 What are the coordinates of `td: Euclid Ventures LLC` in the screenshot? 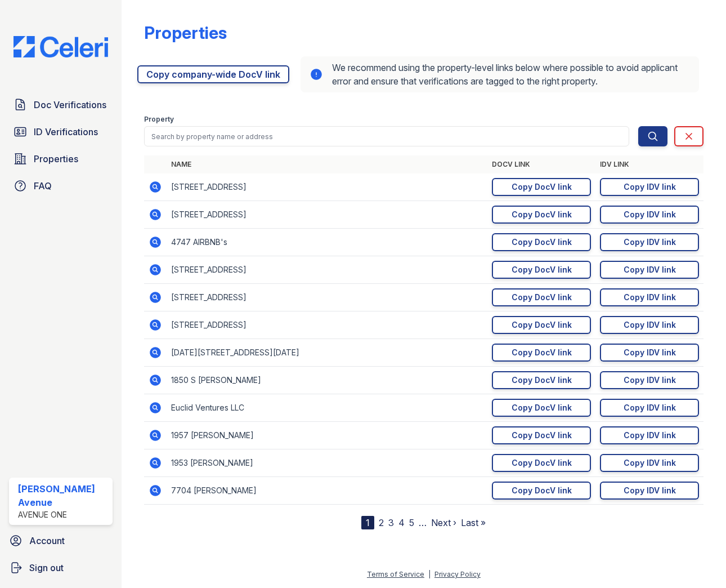 It's located at (327, 408).